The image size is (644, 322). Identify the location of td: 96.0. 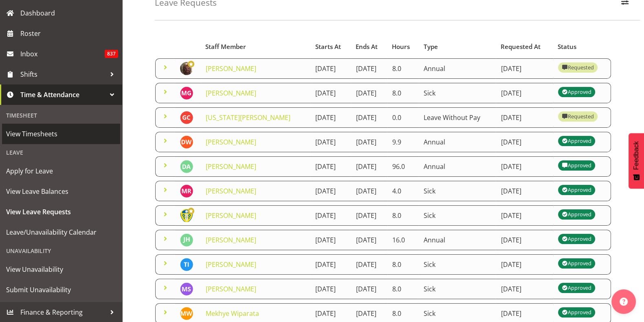
(403, 167).